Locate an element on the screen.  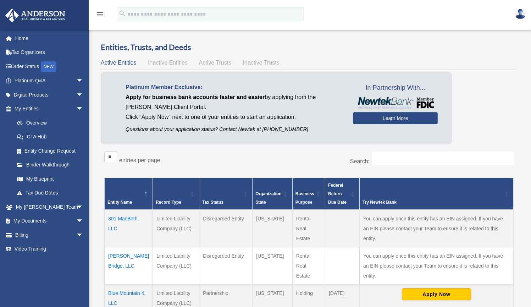
span: Inactive Trusts is located at coordinates (261, 62).